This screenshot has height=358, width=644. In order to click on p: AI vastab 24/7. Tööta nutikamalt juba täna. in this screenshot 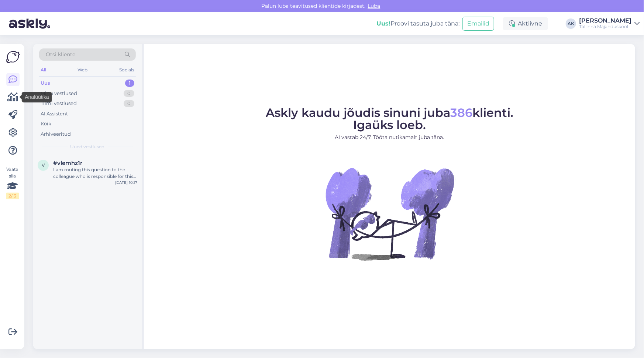, I will do `click(389, 137)`.